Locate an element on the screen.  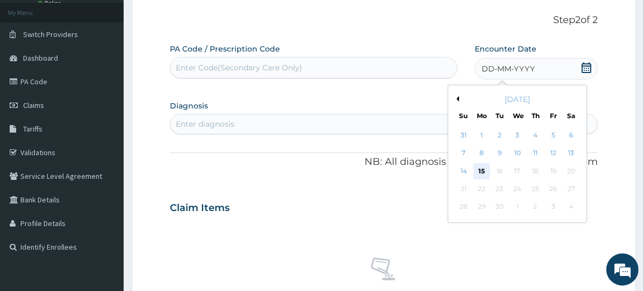
div: Choose Friday, September 5th, 2025 is located at coordinates (553, 135).